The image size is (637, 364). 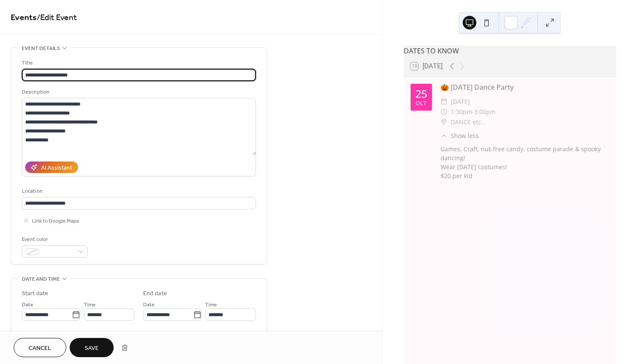 I want to click on a: Events, so click(x=24, y=18).